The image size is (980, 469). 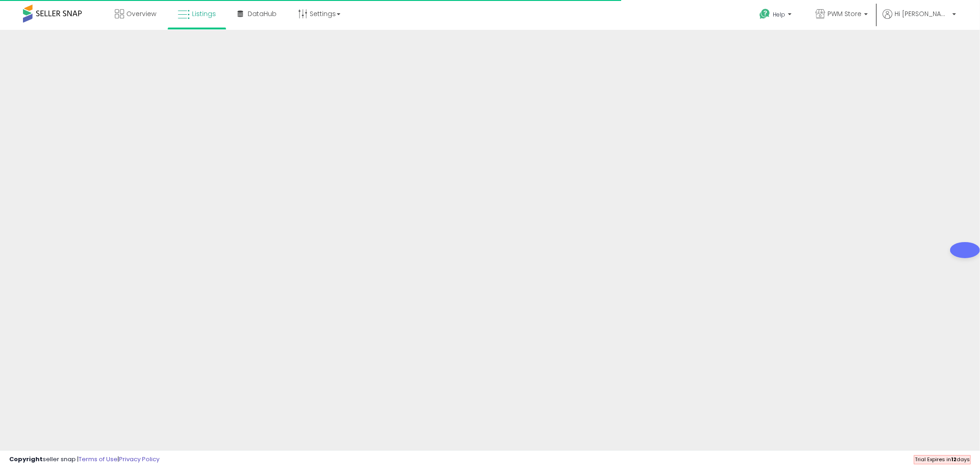 I want to click on a: Help, so click(x=777, y=16).